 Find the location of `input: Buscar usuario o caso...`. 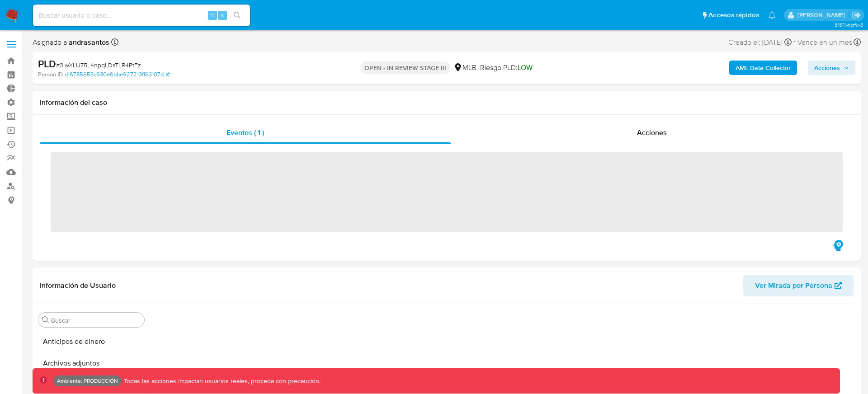

input: Buscar usuario o caso... is located at coordinates (142, 15).